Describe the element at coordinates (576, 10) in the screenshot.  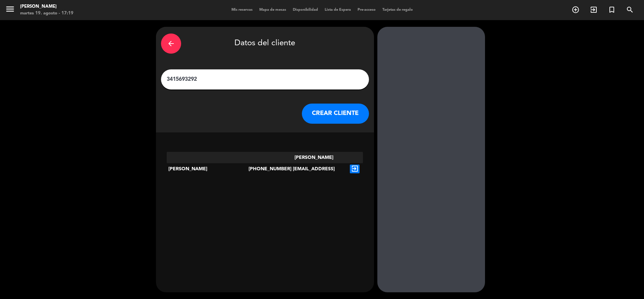
I see `i: add_circle_outline` at that location.